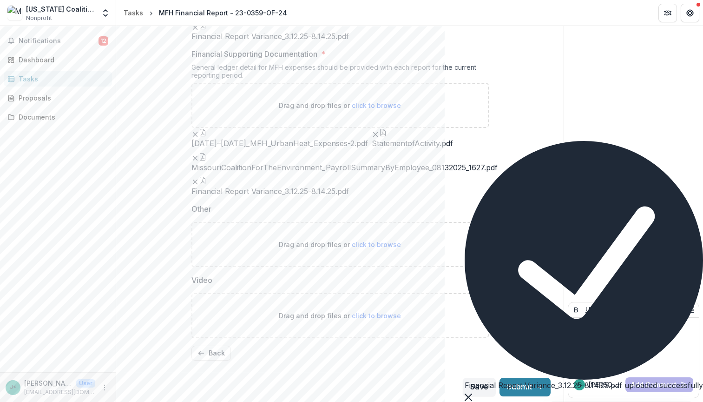 The image size is (703, 402). What do you see at coordinates (59, 41) in the screenshot?
I see `span: Notifications` at bounding box center [59, 41].